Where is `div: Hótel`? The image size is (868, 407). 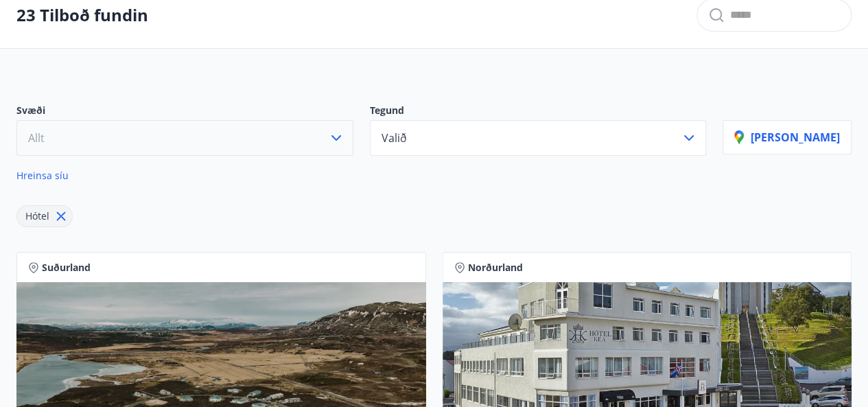
div: Hótel is located at coordinates (44, 216).